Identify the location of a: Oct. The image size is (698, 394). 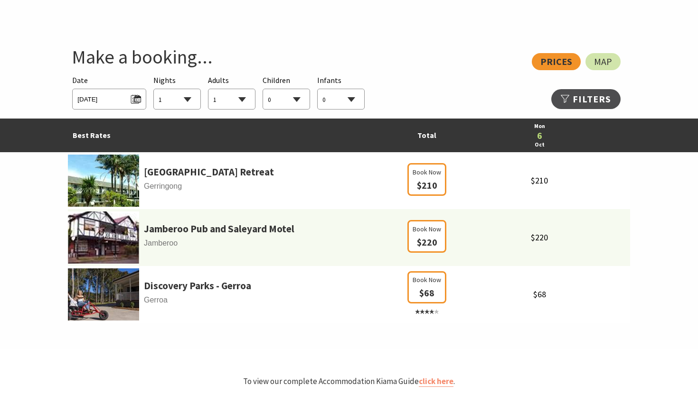
(539, 145).